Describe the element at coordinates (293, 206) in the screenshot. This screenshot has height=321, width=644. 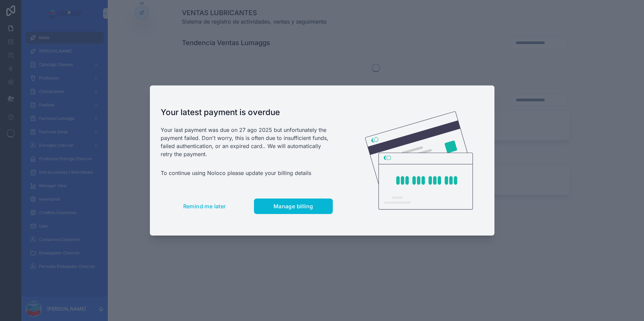
I see `span: Manage billing` at that location.